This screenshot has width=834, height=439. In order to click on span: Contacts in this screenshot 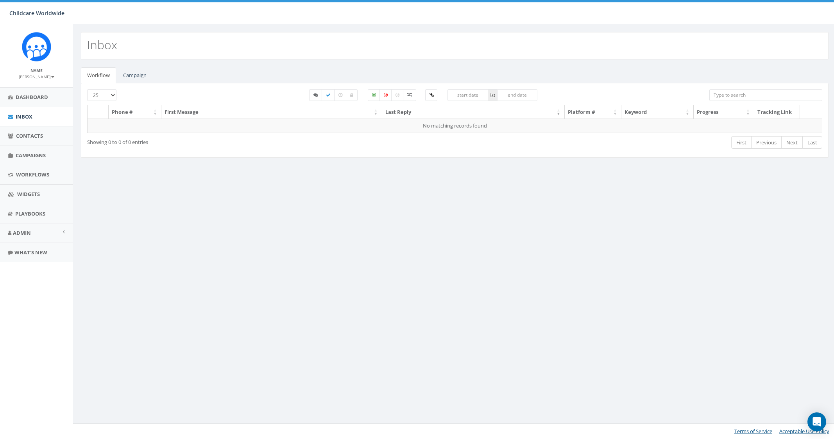, I will do `click(29, 136)`.